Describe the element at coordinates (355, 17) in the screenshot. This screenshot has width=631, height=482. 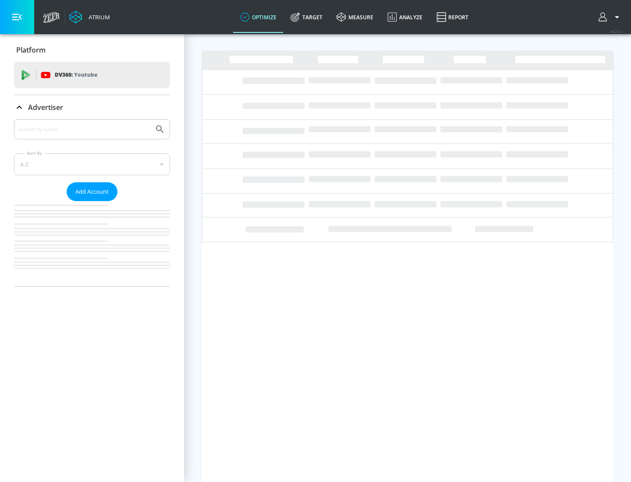
I see `a: measure` at that location.